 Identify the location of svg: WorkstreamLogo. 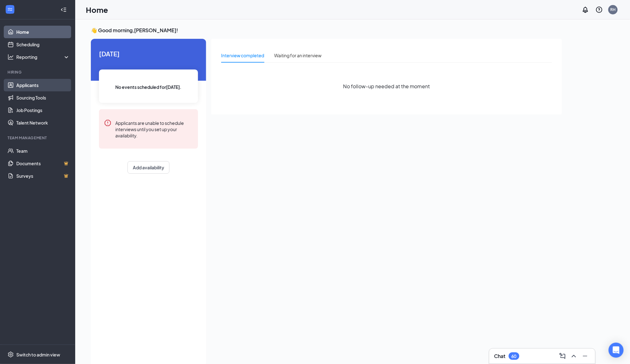
(10, 9).